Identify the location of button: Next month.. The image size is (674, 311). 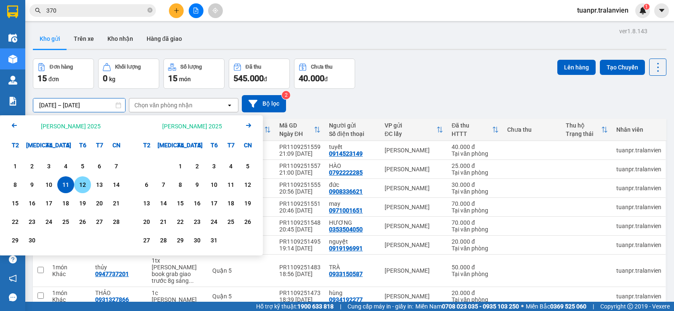
(249, 126).